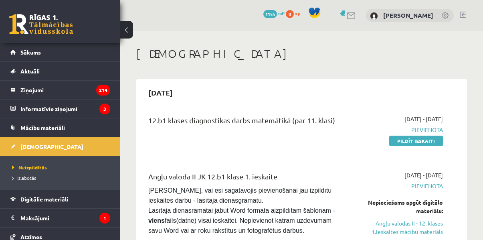 This screenshot has height=240, width=483. What do you see at coordinates (41, 24) in the screenshot?
I see `a: Rīgas 1. Tālmācības vidusskola` at bounding box center [41, 24].